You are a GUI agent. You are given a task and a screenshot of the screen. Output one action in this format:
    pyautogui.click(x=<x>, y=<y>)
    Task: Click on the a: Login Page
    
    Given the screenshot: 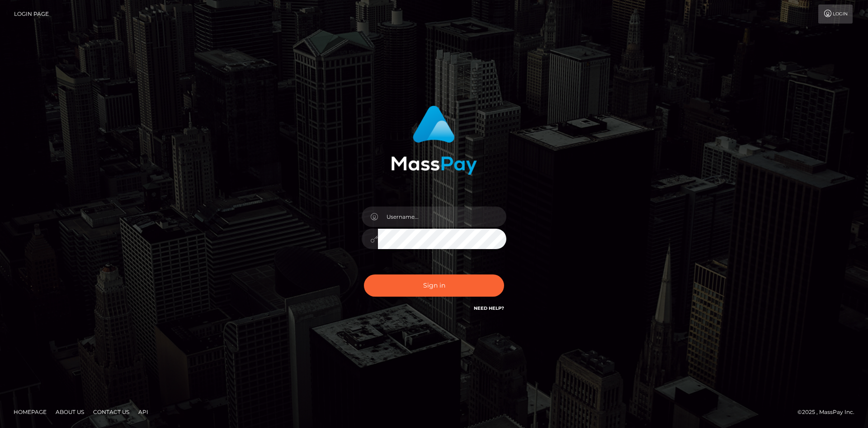 What is the action you would take?
    pyautogui.click(x=31, y=14)
    